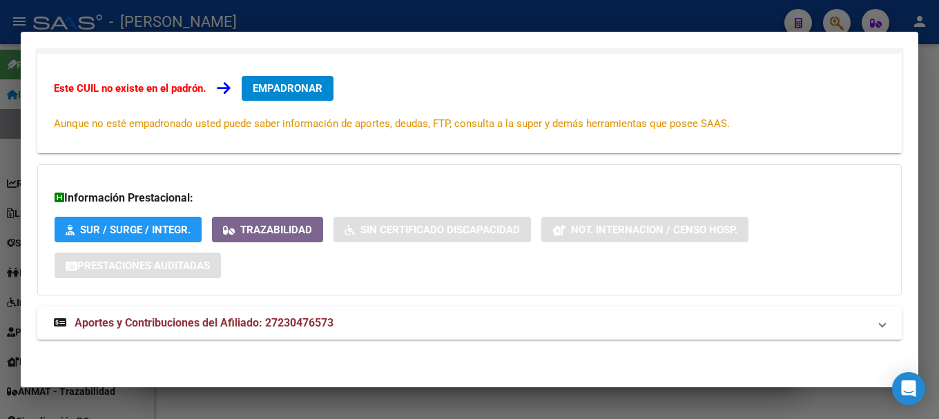  Describe the element at coordinates (137, 265) in the screenshot. I see `button: Prestaciones Auditadas` at that location.